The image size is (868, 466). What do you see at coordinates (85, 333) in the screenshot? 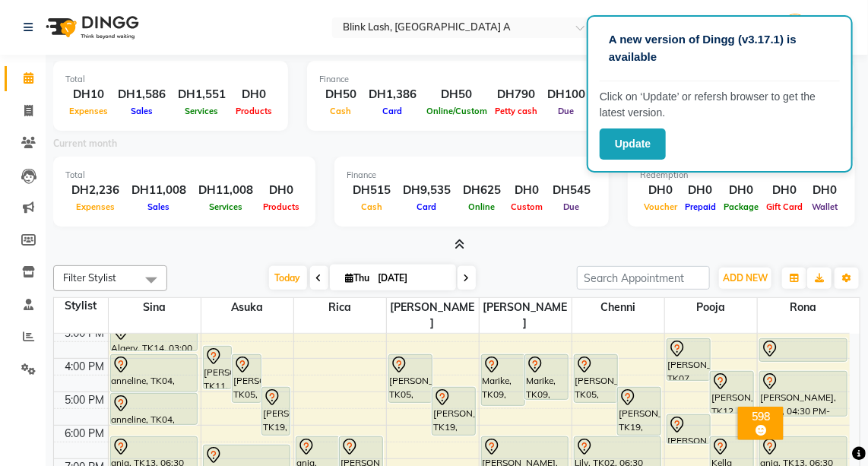
I see `div: 3:00 PM` at bounding box center [85, 333].